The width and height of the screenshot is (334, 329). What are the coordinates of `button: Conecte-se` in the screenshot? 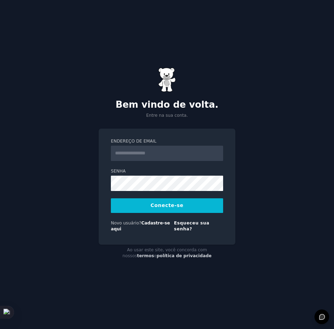 It's located at (167, 206).